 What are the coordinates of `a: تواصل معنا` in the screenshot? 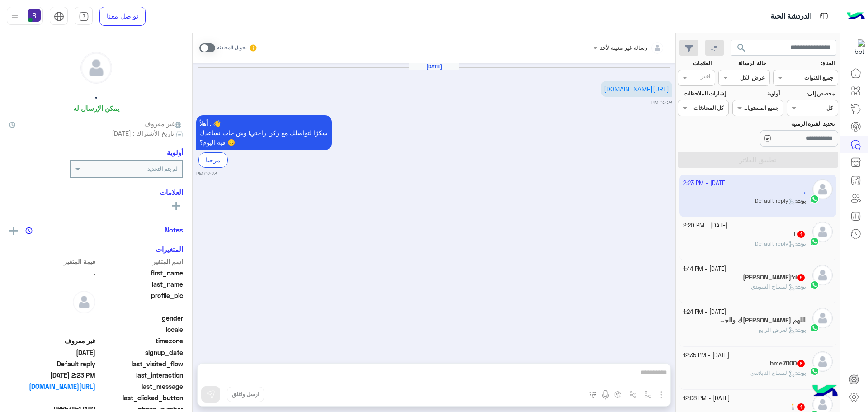 It's located at (123, 16).